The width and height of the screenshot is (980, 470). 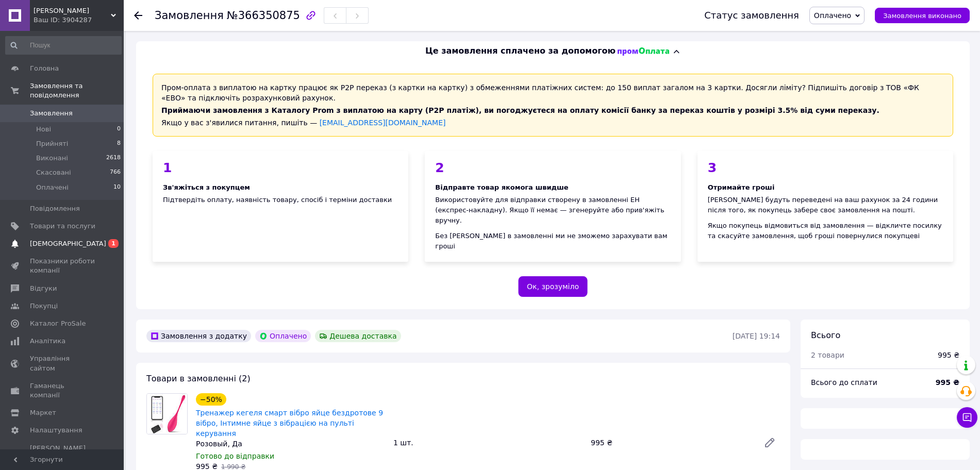 What do you see at coordinates (553, 123) in the screenshot?
I see `div: Якщо у вас з'явилися питання, пишіть —` at bounding box center [553, 123].